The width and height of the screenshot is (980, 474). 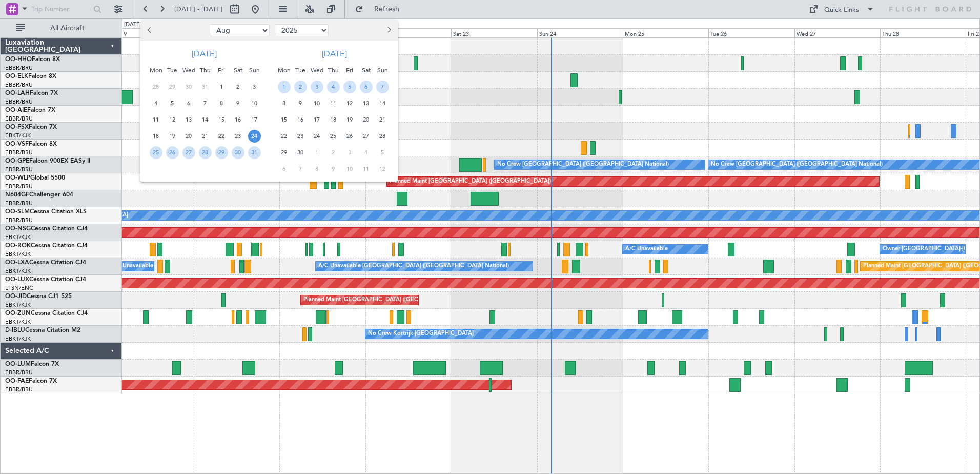 I want to click on div: 27-9-2025, so click(x=366, y=136).